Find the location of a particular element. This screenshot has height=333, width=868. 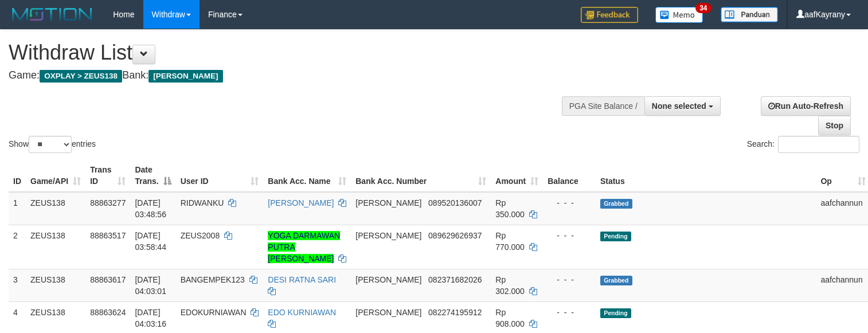

th: Balance is located at coordinates (569, 175).